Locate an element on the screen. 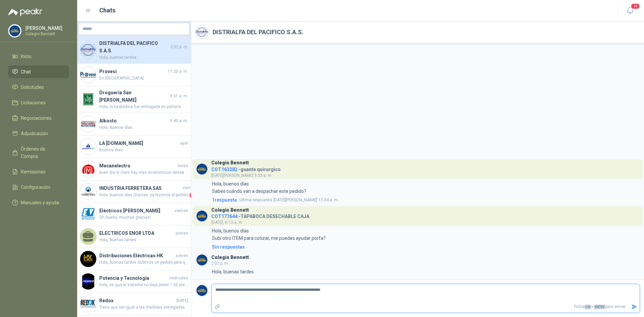 This screenshot has width=644, height=317. span: COT163282 is located at coordinates (224, 169).